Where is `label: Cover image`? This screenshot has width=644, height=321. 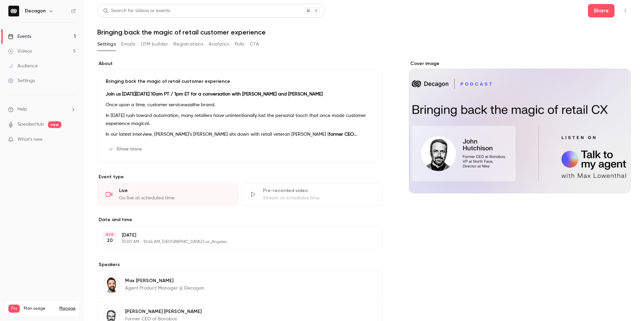 label: Cover image is located at coordinates (520, 64).